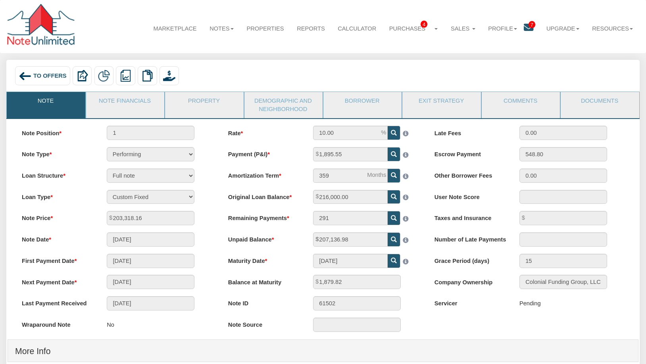  Describe the element at coordinates (470, 153) in the screenshot. I see `label: Escrow Payment` at that location.